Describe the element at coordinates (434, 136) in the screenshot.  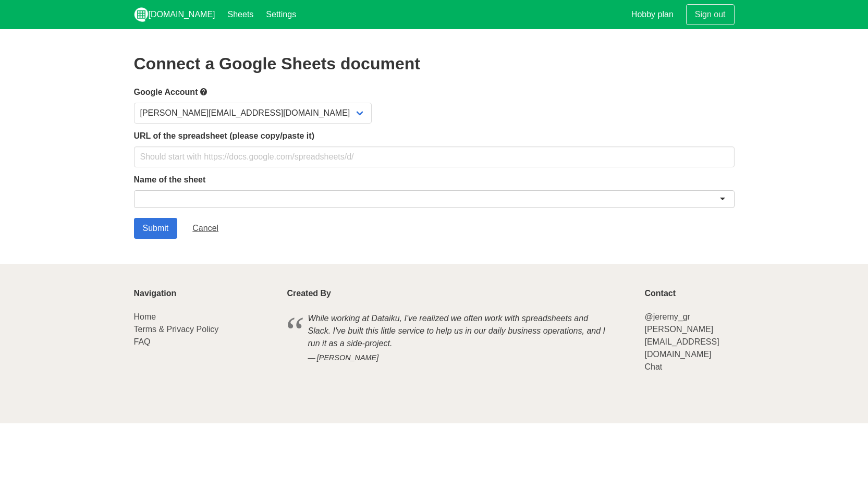
I see `label: URL of the spreadsheet (please copy/paste it)` at that location.